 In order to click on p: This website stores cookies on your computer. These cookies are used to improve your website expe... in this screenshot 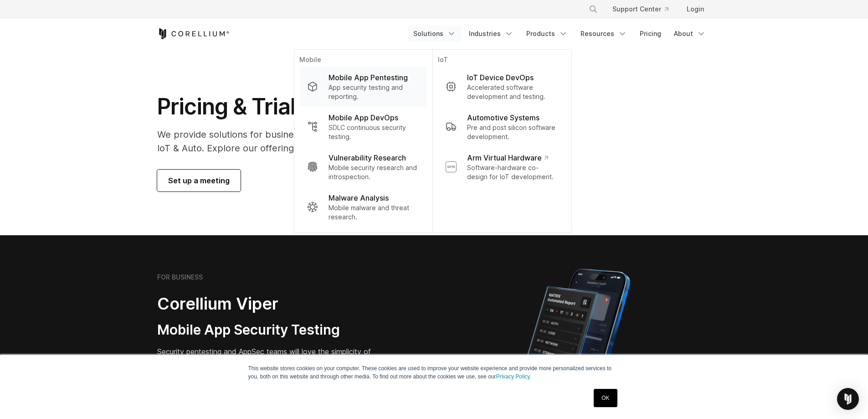, I will do `click(434, 372)`.